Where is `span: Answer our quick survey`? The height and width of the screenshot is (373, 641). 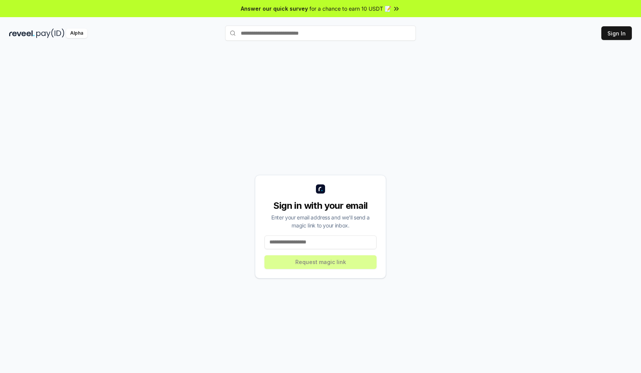 span: Answer our quick survey is located at coordinates (274, 8).